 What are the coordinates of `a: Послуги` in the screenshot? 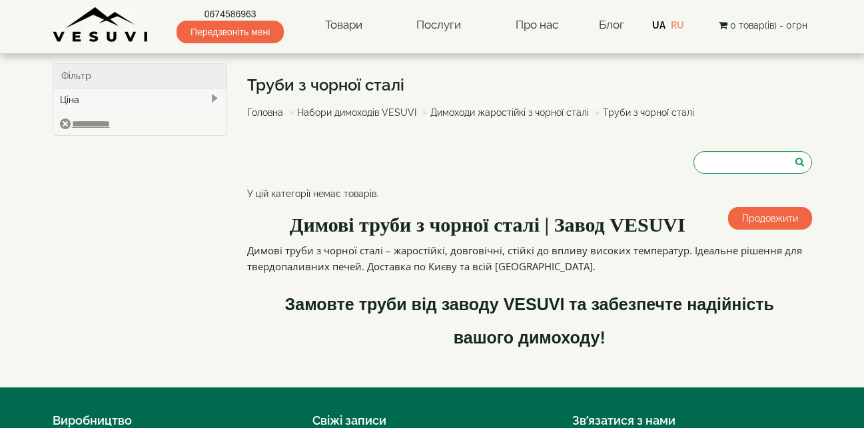 It's located at (438, 25).